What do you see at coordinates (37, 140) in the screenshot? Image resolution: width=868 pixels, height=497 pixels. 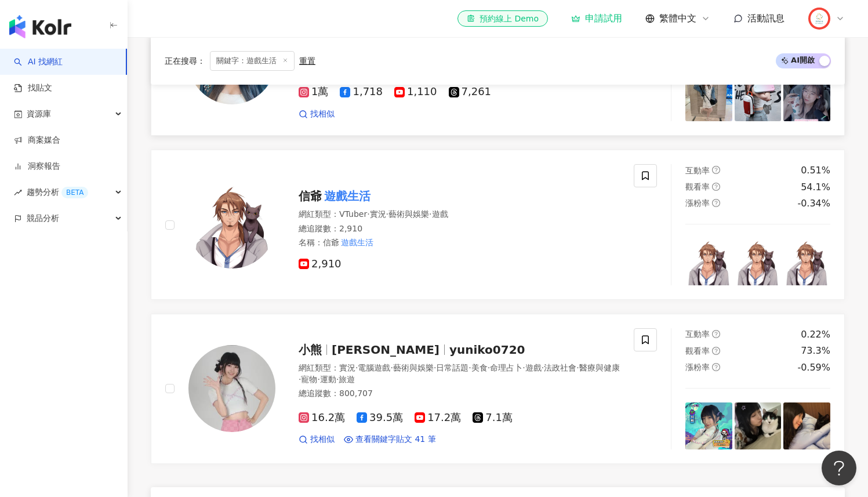 I see `a: 商案媒合` at bounding box center [37, 140].